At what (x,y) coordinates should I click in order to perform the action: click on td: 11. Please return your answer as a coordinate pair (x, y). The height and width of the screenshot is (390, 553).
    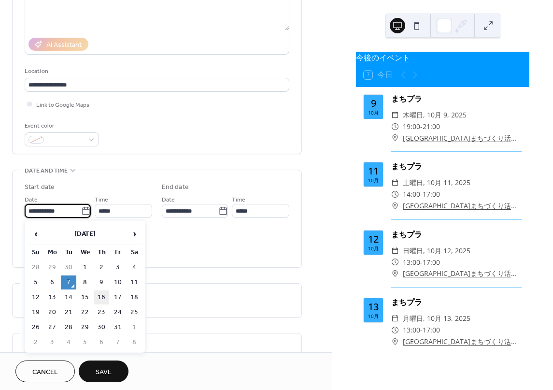
    Looking at the image, I should click on (134, 282).